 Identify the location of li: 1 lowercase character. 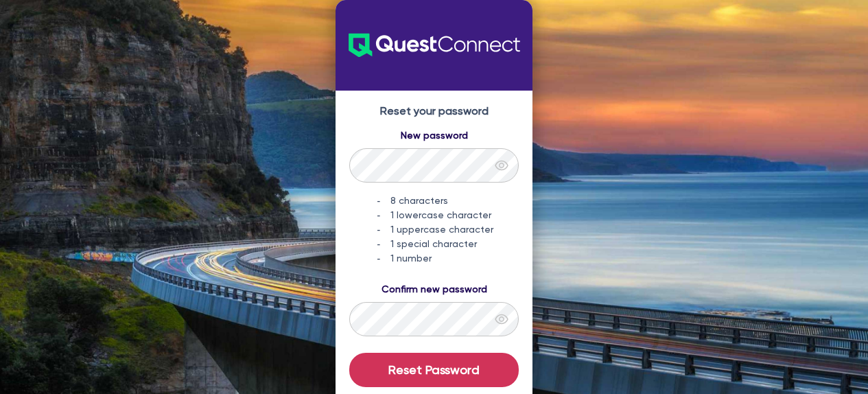
(447, 214).